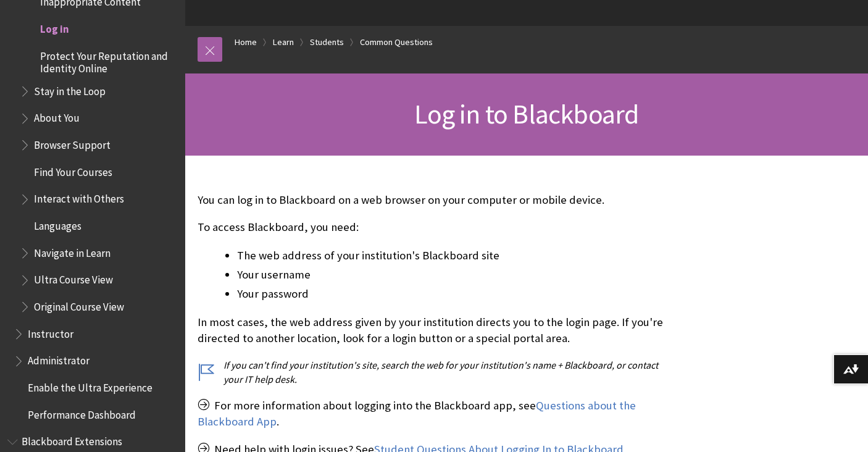  Describe the element at coordinates (396, 42) in the screenshot. I see `a: Common Questions` at that location.